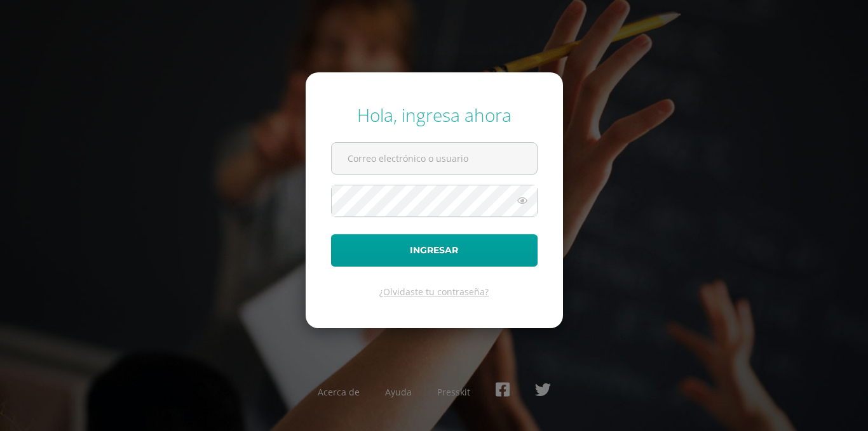  I want to click on a: Acerca de, so click(339, 392).